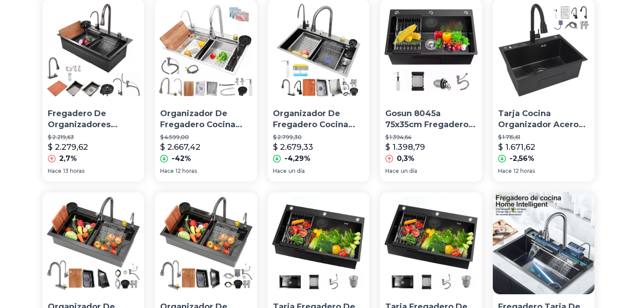 This screenshot has width=637, height=308. I want to click on p: $ 1.398,79, so click(405, 147).